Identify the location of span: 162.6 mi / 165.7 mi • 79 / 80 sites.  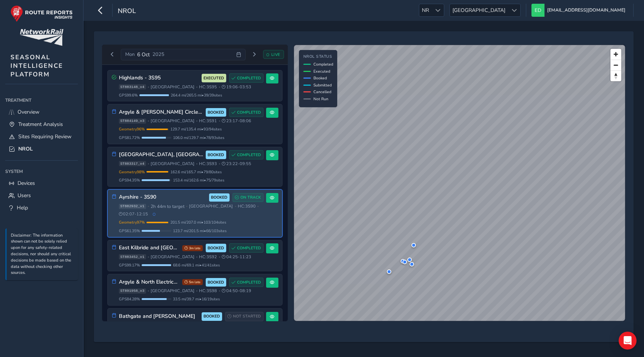
(196, 172).